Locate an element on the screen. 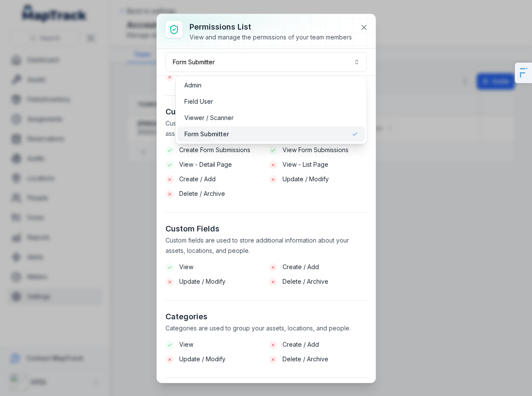 This screenshot has height=396, width=532. span: Viewer / Scanner is located at coordinates (209, 118).